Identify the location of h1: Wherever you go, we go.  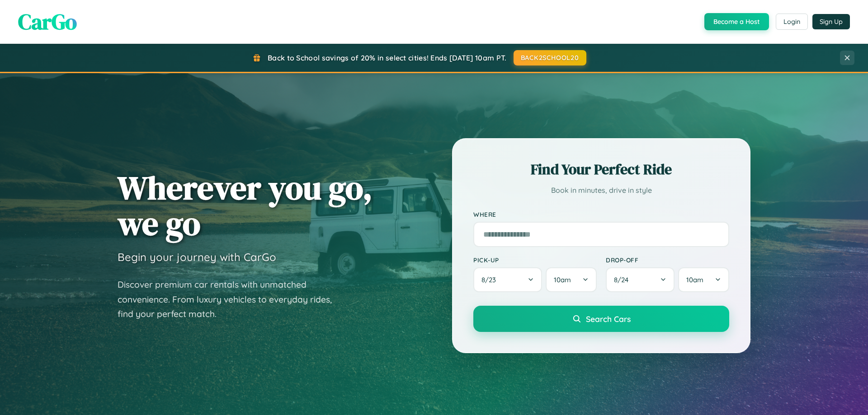
(245, 205).